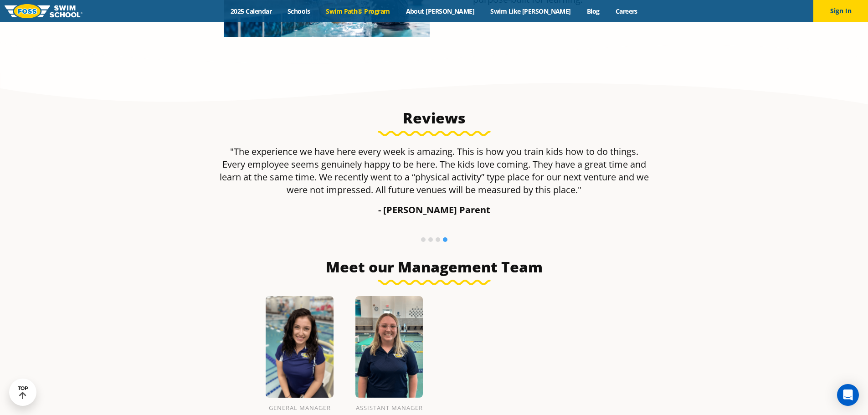 This screenshot has height=415, width=868. I want to click on img: FOSS Swim School Logo, so click(43, 11).